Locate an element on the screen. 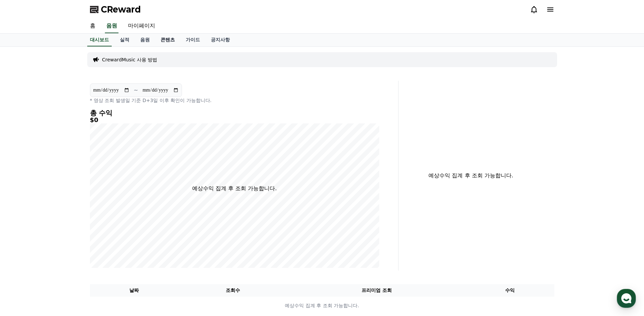  a: CrewardMusic 사용 방법 is located at coordinates (129, 60).